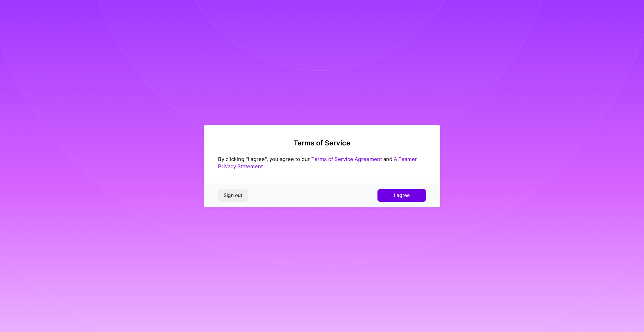  What do you see at coordinates (401, 195) in the screenshot?
I see `span: I agree` at bounding box center [401, 195].